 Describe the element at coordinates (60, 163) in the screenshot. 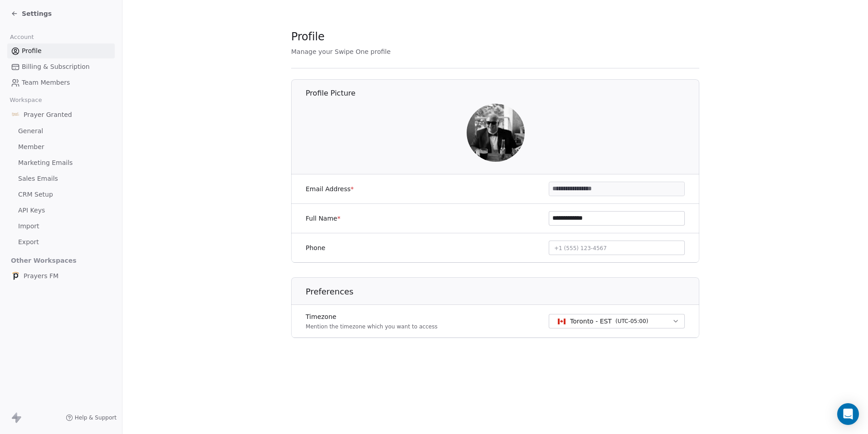

I see `a: Marketing Emails` at that location.